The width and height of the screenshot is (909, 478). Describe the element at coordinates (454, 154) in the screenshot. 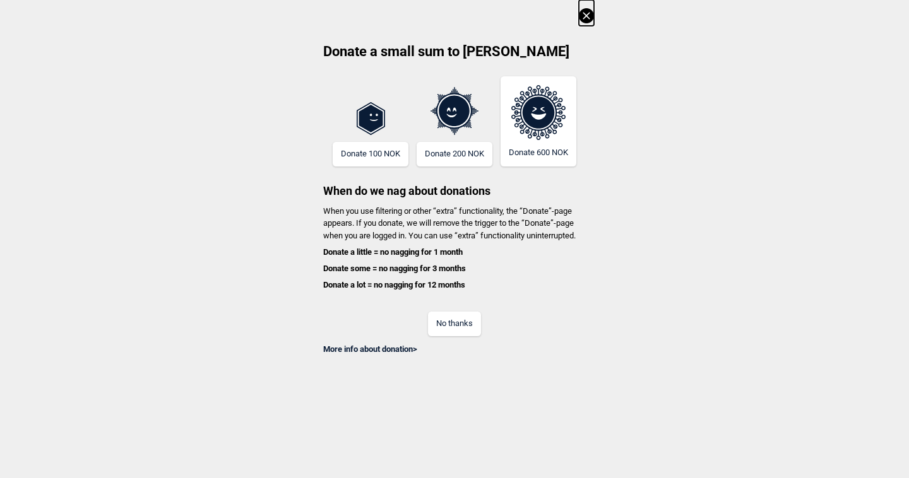

I see `button: Donate 200 NOK` at that location.